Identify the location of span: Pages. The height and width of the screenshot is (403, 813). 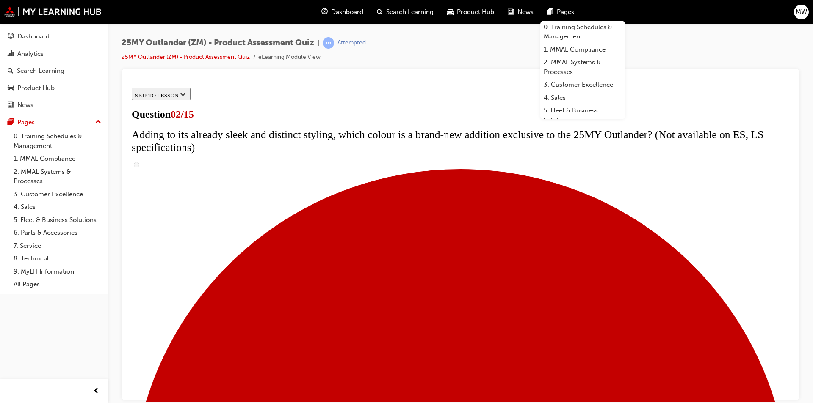
(565, 12).